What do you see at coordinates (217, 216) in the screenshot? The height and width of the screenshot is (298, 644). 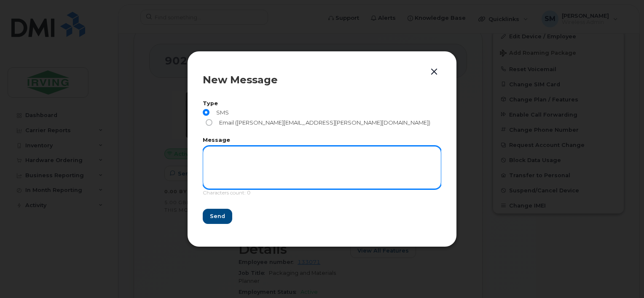 I see `button: Send` at bounding box center [217, 216].